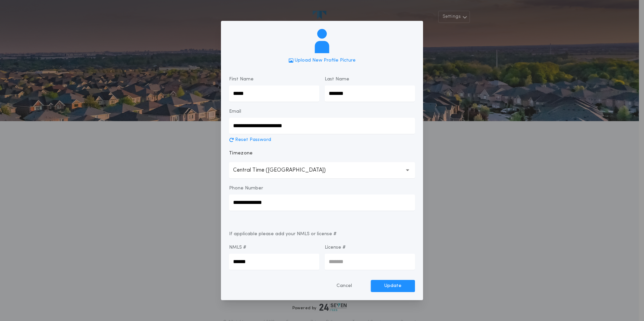 The height and width of the screenshot is (321, 644). I want to click on img: svg%3e, so click(322, 41).